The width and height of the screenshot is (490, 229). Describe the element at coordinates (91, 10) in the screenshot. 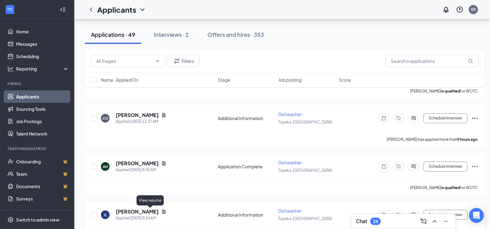

I see `svg: ChevronLeft` at that location.